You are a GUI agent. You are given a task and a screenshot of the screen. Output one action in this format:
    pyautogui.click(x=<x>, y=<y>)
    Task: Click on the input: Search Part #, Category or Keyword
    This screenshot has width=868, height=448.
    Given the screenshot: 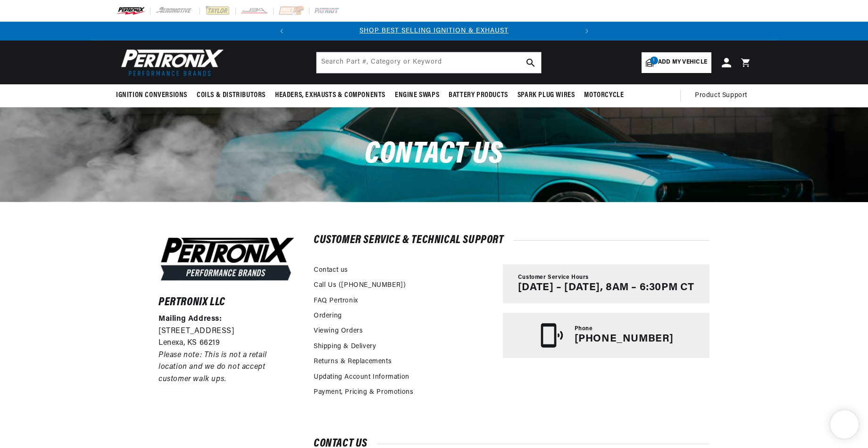 What is the action you would take?
    pyautogui.click(x=428, y=63)
    